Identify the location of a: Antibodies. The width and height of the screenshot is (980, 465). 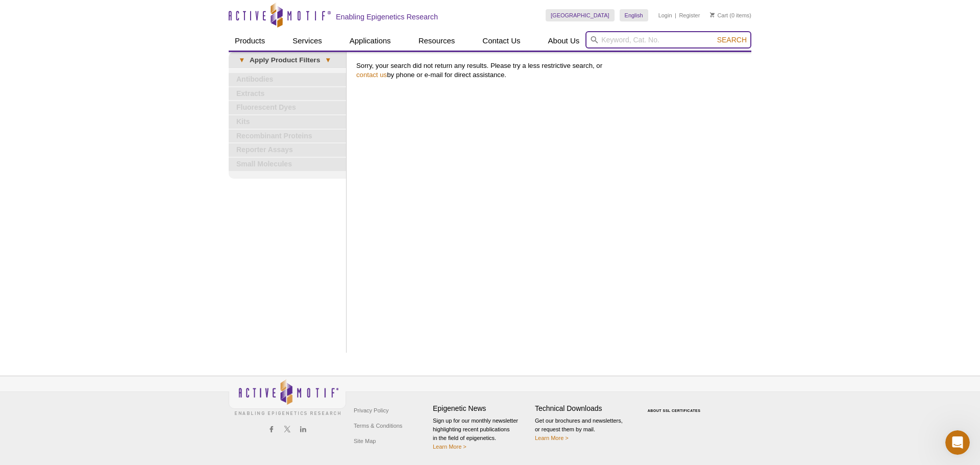
(288, 80).